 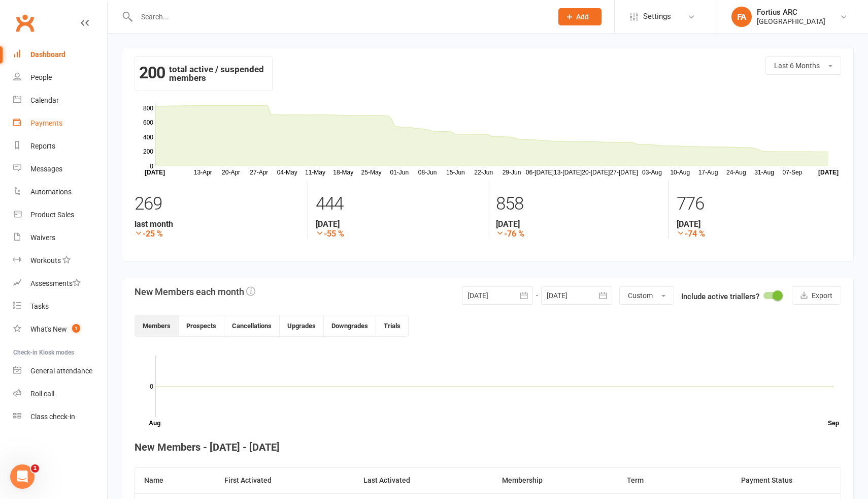 What do you see at coordinates (340, 17) in the screenshot?
I see `input: Search...` at bounding box center [340, 17].